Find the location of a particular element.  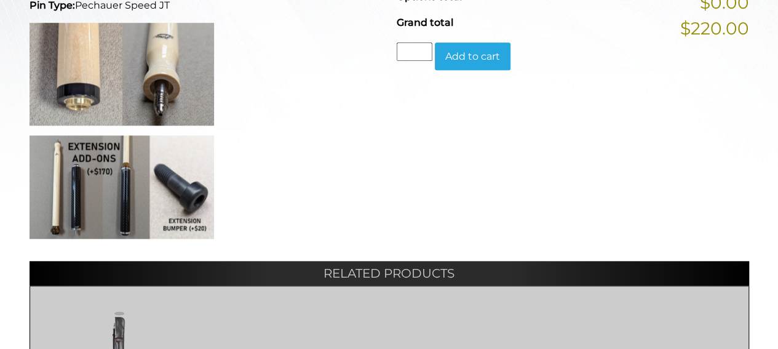

input: Product quantity is located at coordinates (414, 52).